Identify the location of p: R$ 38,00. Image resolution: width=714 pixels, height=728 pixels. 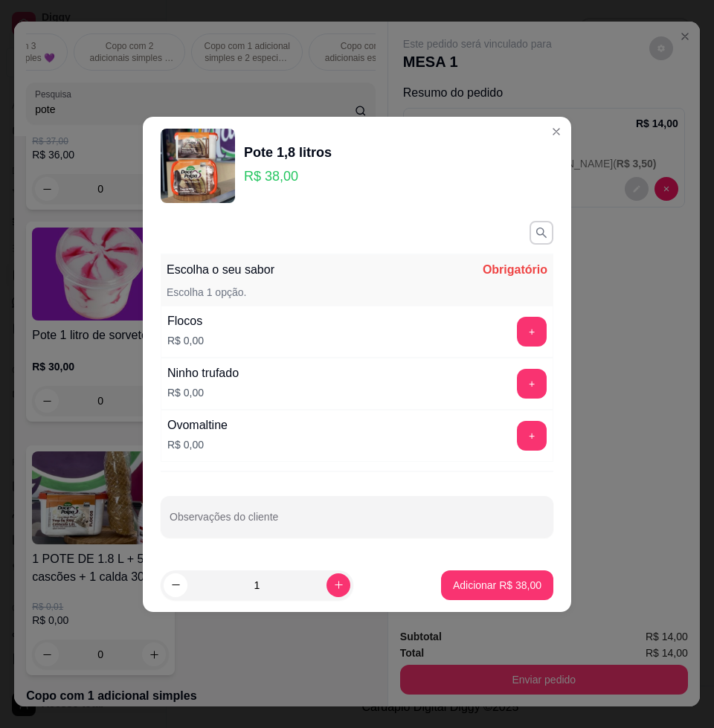
(288, 176).